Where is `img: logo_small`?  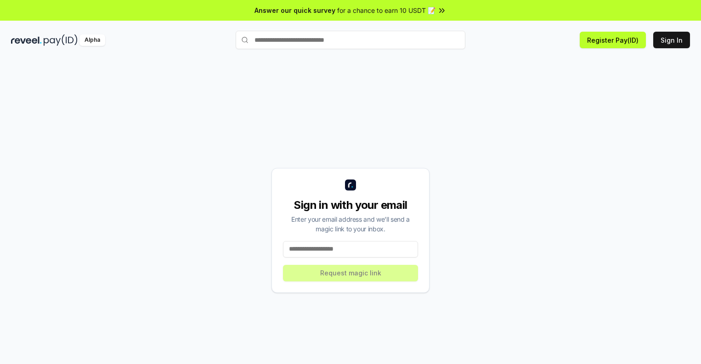 img: logo_small is located at coordinates (351, 185).